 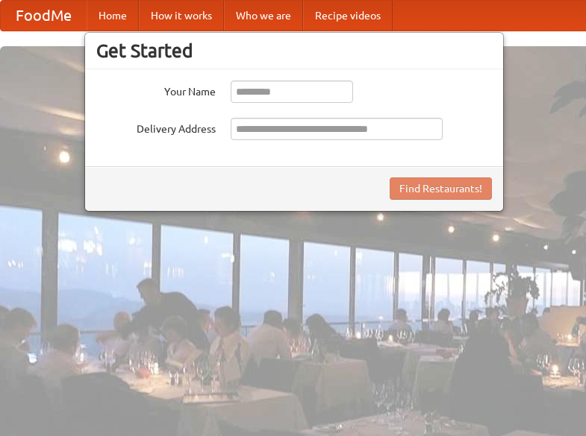 What do you see at coordinates (156, 127) in the screenshot?
I see `label: Delivery Address` at bounding box center [156, 127].